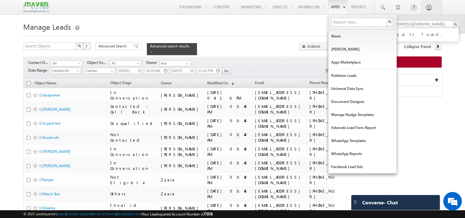  I want to click on a: All, so click(67, 63).